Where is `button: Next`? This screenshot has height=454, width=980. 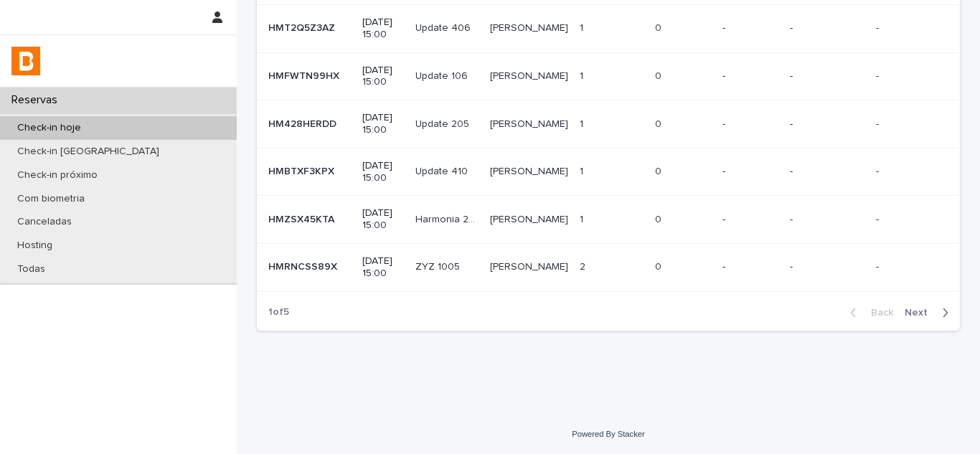 button: Next is located at coordinates (929, 313).